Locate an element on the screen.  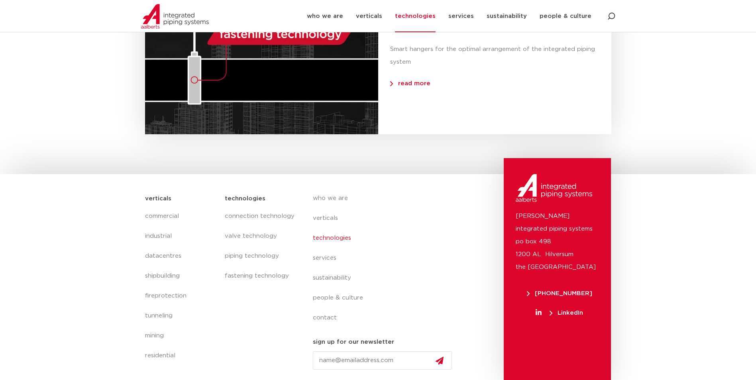
a: technologies is located at coordinates (386, 238).